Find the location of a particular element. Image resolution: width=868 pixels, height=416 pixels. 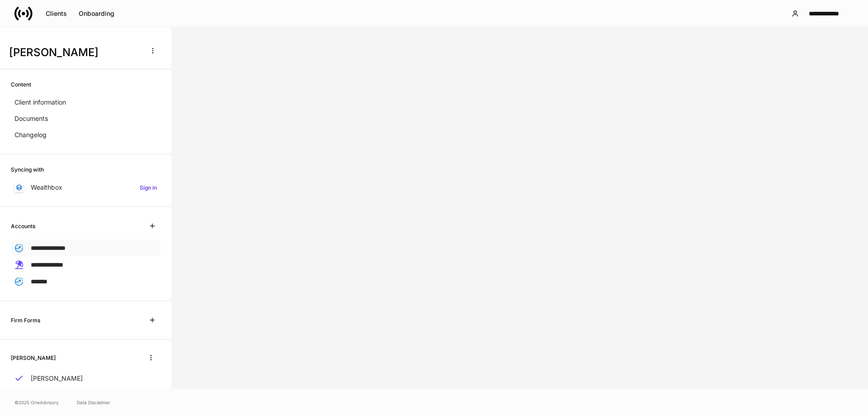

a: Data Disclaimer is located at coordinates (93, 402).